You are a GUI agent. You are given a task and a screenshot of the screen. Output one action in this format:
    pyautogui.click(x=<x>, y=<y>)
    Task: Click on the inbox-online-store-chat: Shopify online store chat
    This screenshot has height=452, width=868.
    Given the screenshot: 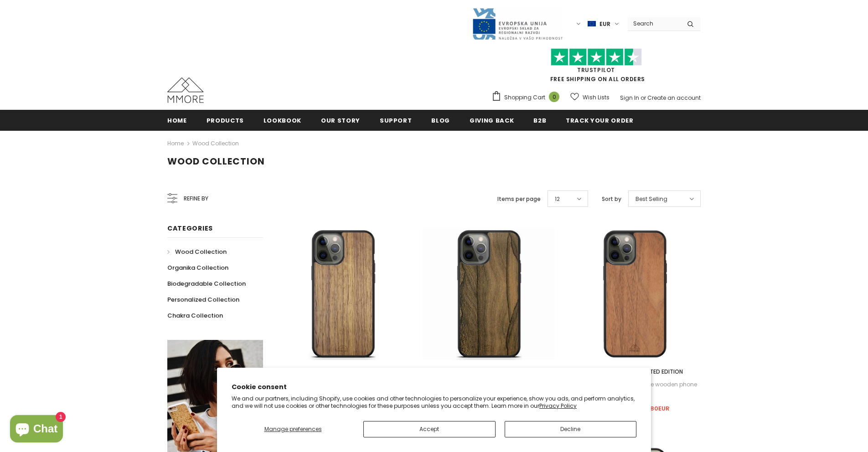 What is the action you would take?
    pyautogui.click(x=36, y=430)
    